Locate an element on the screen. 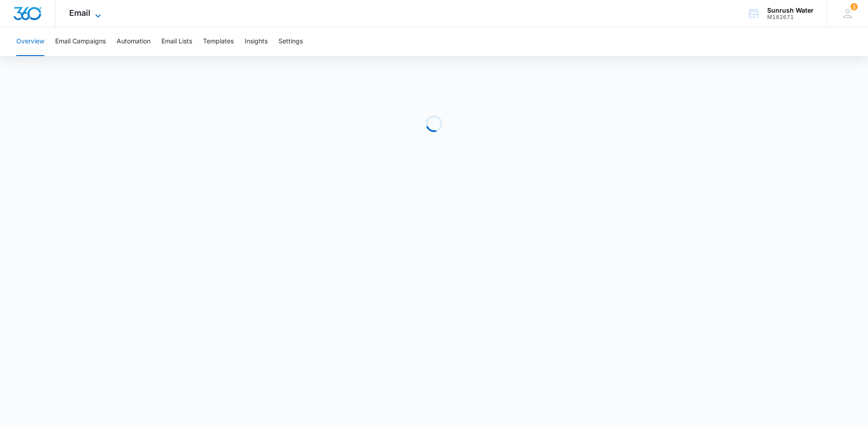 Image resolution: width=868 pixels, height=427 pixels. button: Templates is located at coordinates (218, 42).